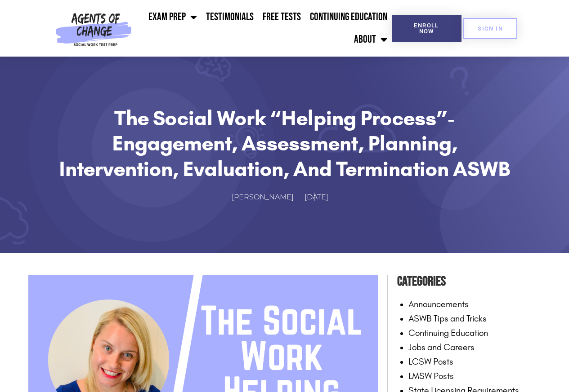 Image resolution: width=569 pixels, height=392 pixels. Describe the element at coordinates (173, 17) in the screenshot. I see `a: Exam Prep` at that location.